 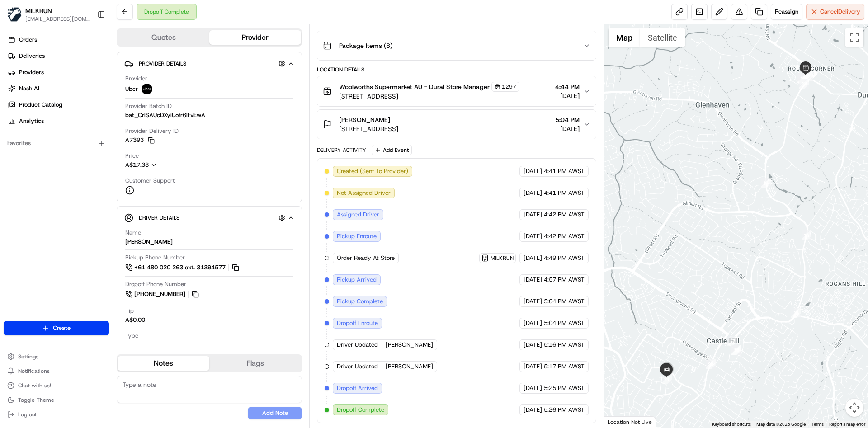 What do you see at coordinates (854, 37) in the screenshot?
I see `button: Toggle fullscreen view` at bounding box center [854, 37].